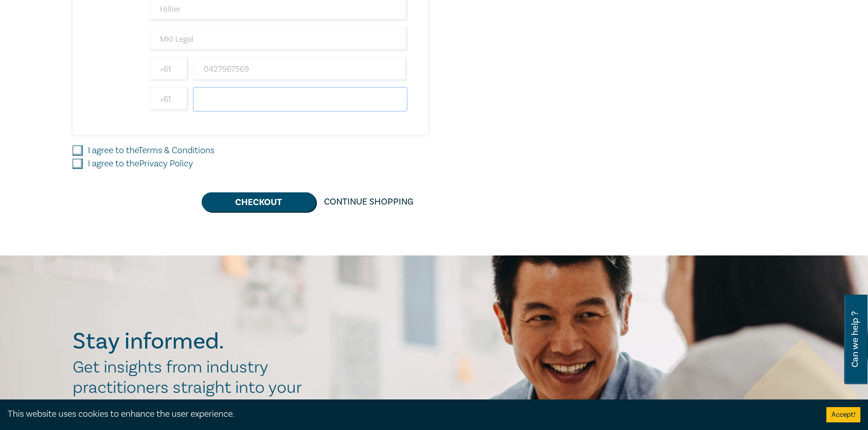 The image size is (868, 430). What do you see at coordinates (177, 150) in the screenshot?
I see `a: Terms & Conditions` at bounding box center [177, 150].